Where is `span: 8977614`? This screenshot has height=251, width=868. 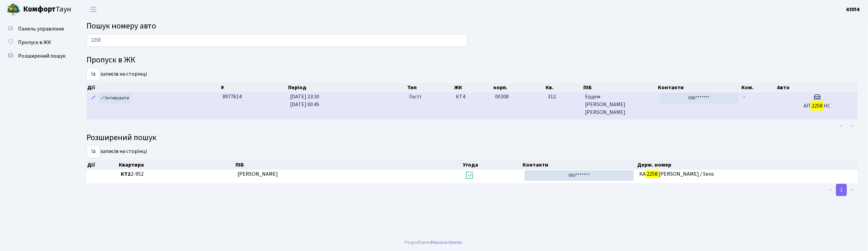 span: 8977614 is located at coordinates (232, 97).